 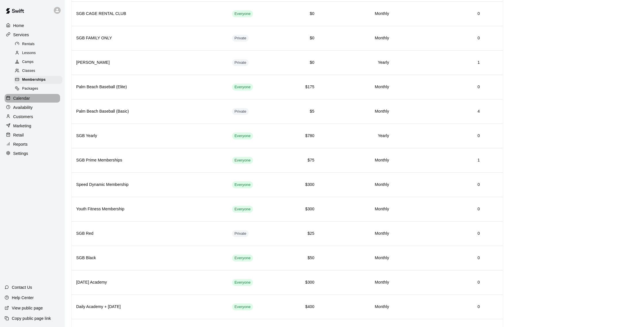 I want to click on p: Help Center, so click(x=23, y=298).